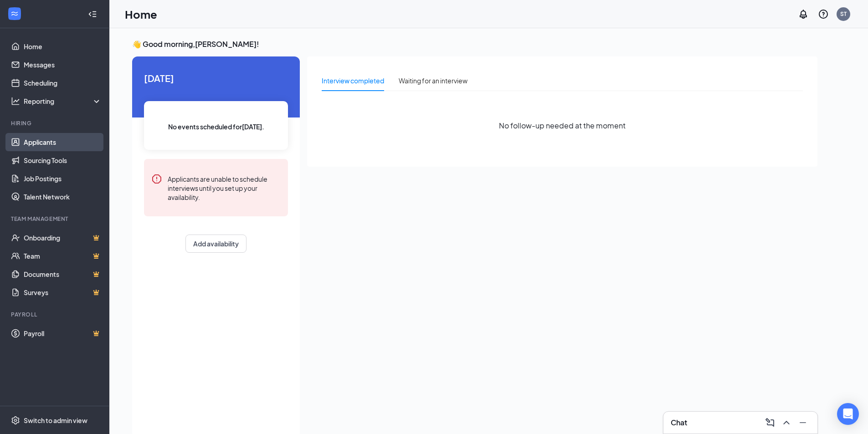 The image size is (868, 434). What do you see at coordinates (157, 179) in the screenshot?
I see `svg: Error` at bounding box center [157, 179].